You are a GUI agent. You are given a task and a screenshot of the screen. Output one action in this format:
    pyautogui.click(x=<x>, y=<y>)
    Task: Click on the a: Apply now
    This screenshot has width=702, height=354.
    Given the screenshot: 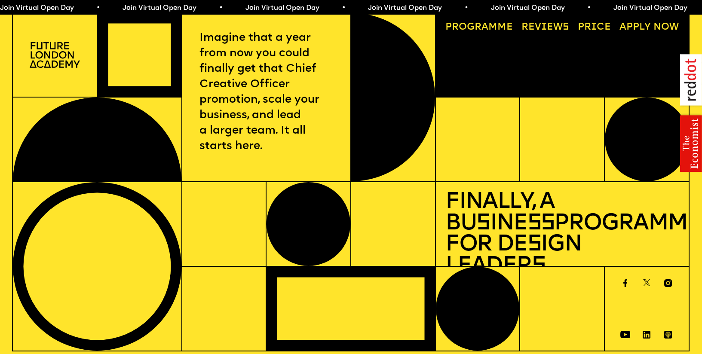 What is the action you would take?
    pyautogui.click(x=649, y=28)
    